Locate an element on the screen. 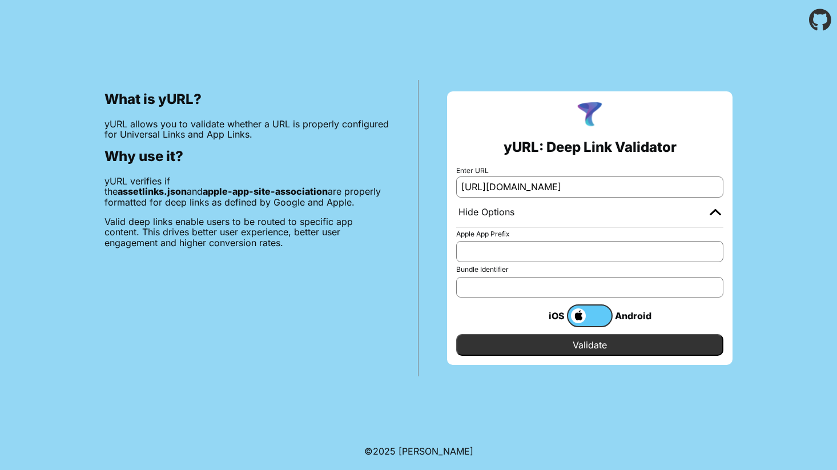 This screenshot has width=837, height=470. b: apple-app-site-association is located at coordinates (265, 191).